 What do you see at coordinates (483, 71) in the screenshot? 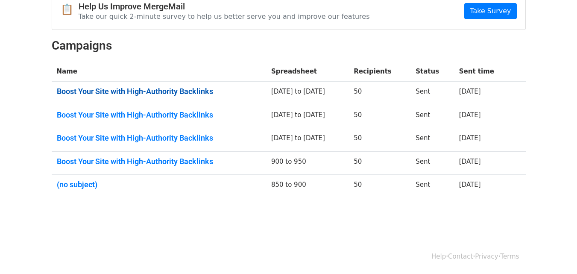
I see `th: Sent time` at bounding box center [483, 71].